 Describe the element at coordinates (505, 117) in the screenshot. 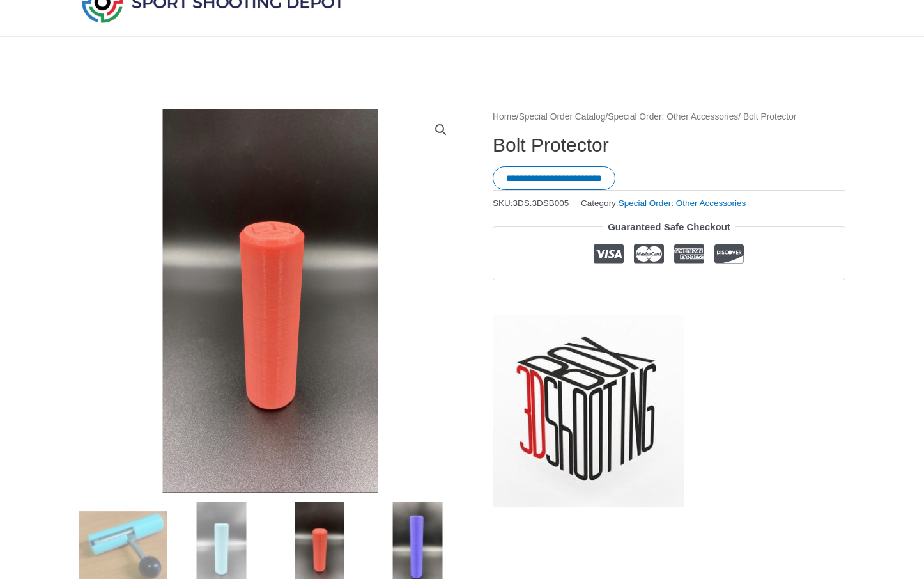

I see `a: Home` at that location.